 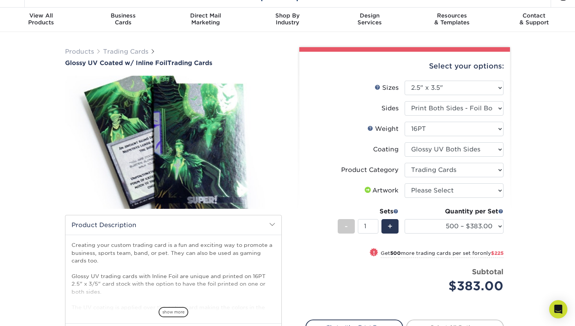 What do you see at coordinates (487, 271) in the screenshot?
I see `strong: Subtotal` at bounding box center [487, 271].